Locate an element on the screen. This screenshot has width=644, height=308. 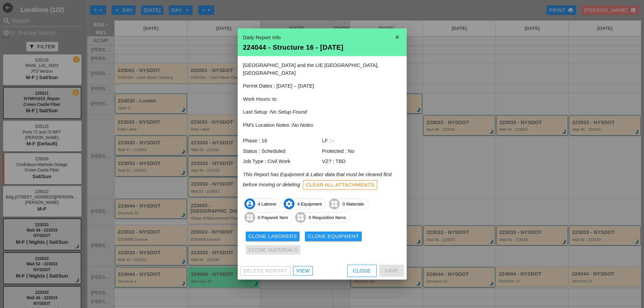
button: Clone Equipment is located at coordinates (333, 236).